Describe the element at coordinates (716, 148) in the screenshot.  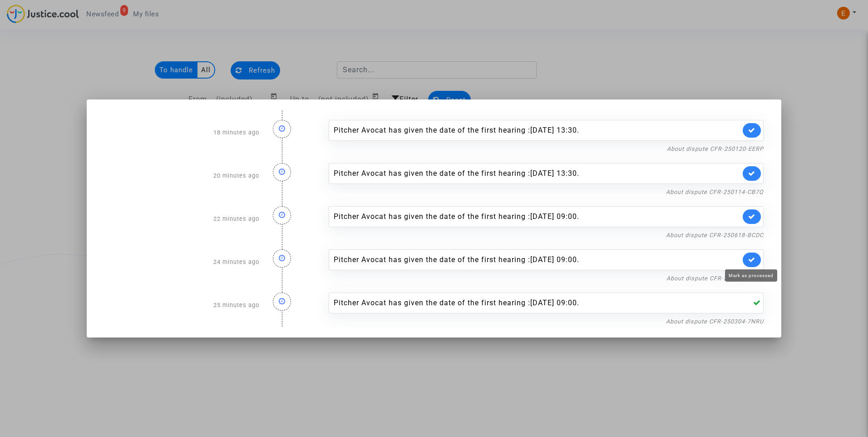
I see `a: About dispute CFR-250120-EERP` at that location.